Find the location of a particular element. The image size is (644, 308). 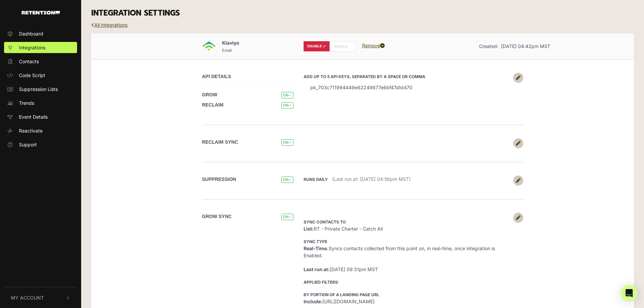

strong: Sync contacts to is located at coordinates (324, 222).